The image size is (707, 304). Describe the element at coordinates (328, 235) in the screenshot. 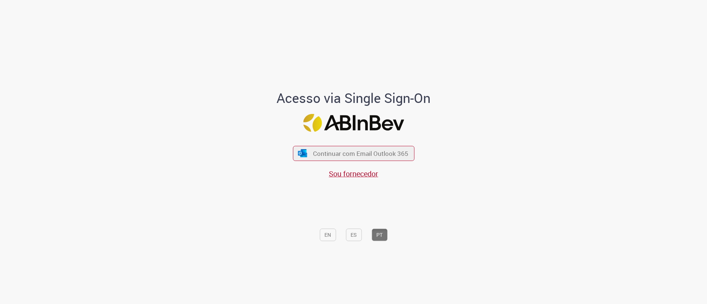

I see `button: EN` at that location.